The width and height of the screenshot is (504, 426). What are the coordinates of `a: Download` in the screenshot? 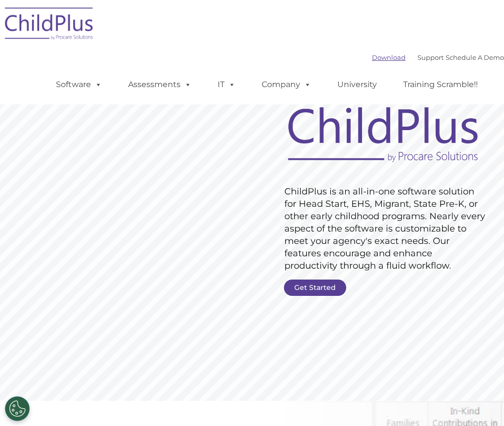 It's located at (389, 58).